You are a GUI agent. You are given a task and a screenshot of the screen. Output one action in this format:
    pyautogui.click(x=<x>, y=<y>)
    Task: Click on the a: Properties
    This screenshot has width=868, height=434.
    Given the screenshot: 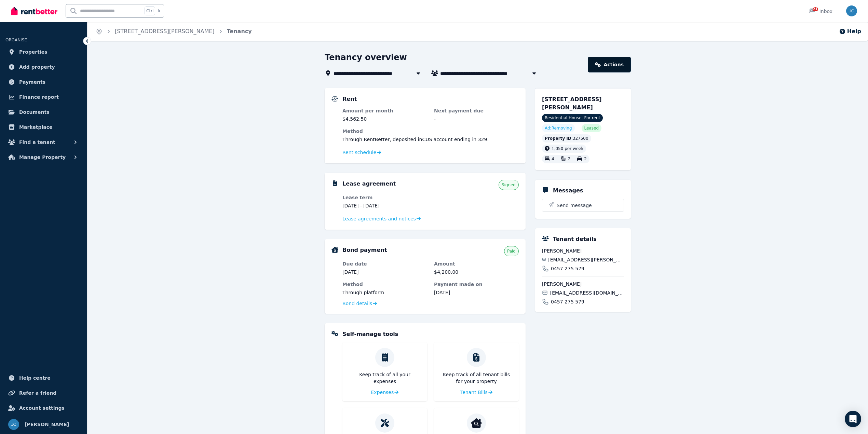 What is the action you would take?
    pyautogui.click(x=43, y=52)
    